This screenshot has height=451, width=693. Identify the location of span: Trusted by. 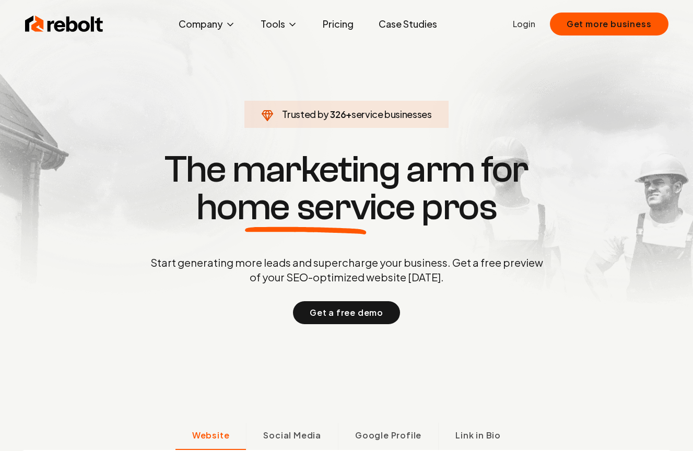
(305, 114).